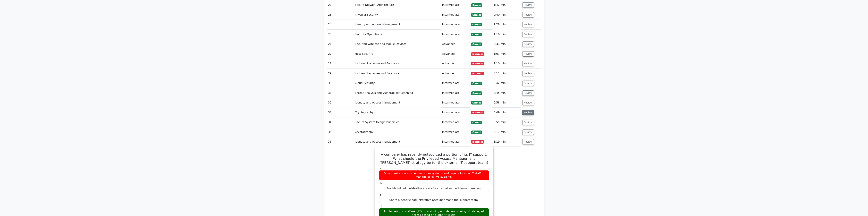 The height and width of the screenshot is (216, 868). I want to click on td: 29, so click(340, 74).